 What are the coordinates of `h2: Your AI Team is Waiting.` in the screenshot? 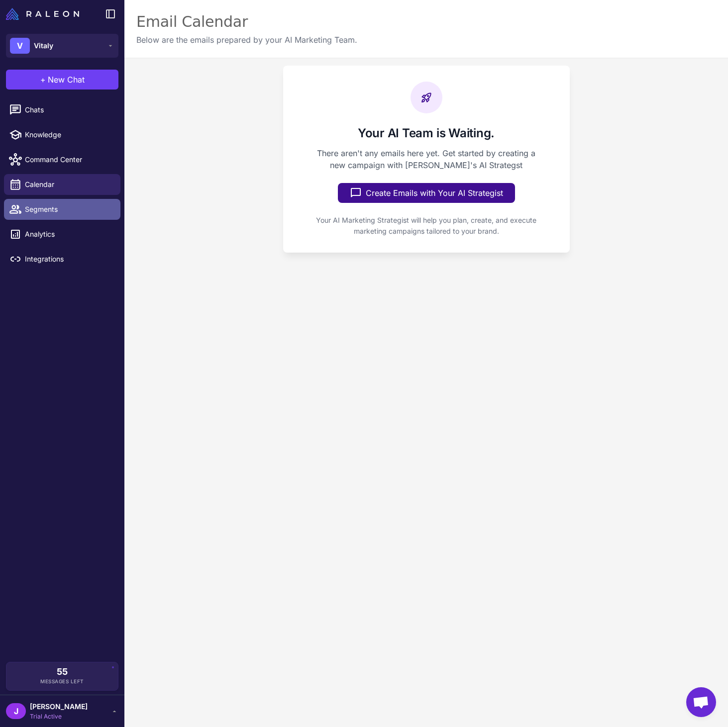 It's located at (426, 133).